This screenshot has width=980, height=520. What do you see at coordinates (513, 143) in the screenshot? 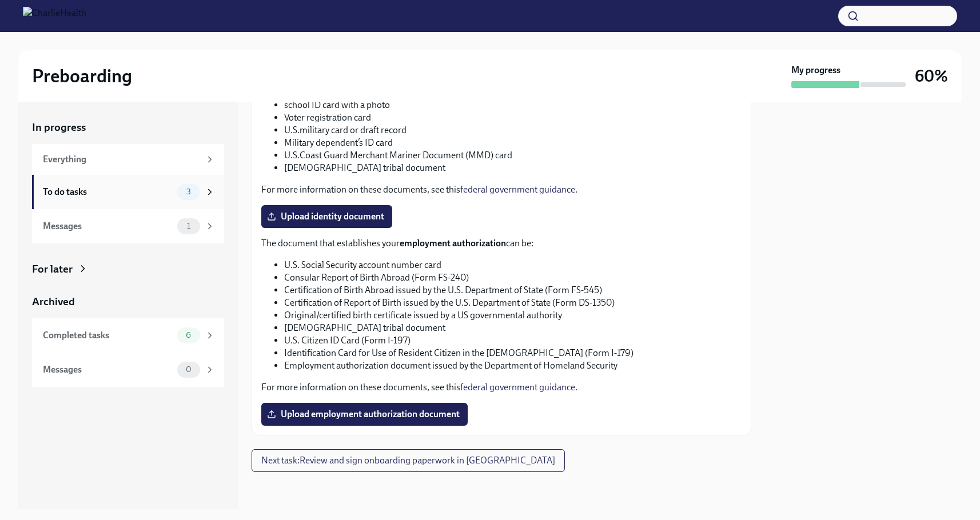
I see `li: Military dependent’s ID card` at bounding box center [513, 143].